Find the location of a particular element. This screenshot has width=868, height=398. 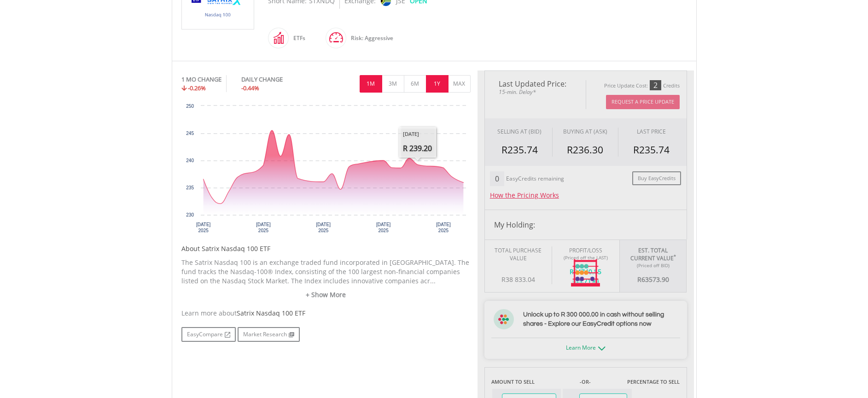

div: Chart. Highcharts interactive chart. is located at coordinates (326, 170).